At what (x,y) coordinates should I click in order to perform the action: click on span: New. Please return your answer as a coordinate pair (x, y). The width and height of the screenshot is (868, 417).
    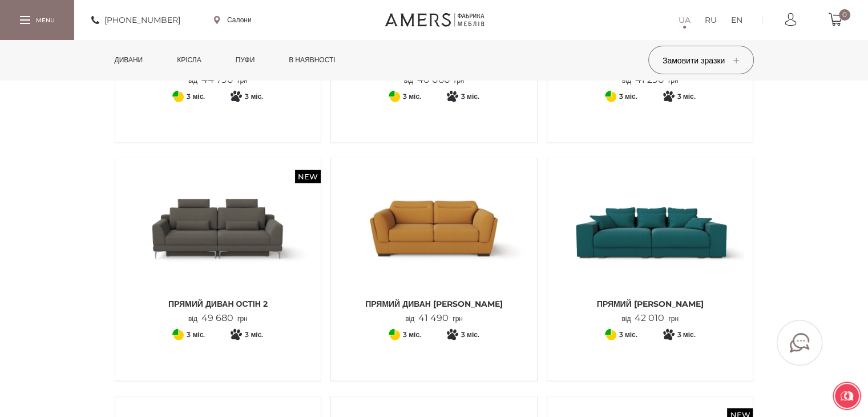
    Looking at the image, I should click on (308, 176).